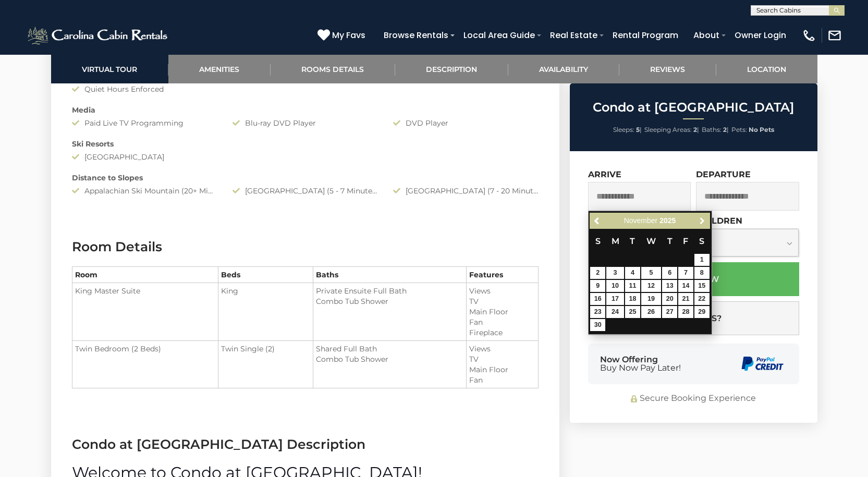 Image resolution: width=868 pixels, height=477 pixels. Describe the element at coordinates (669, 272) in the screenshot. I see `td: $66` at that location.